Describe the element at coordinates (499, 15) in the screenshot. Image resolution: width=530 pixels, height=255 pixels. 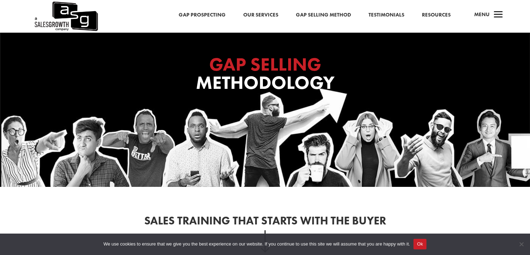
I see `span: a` at that location.